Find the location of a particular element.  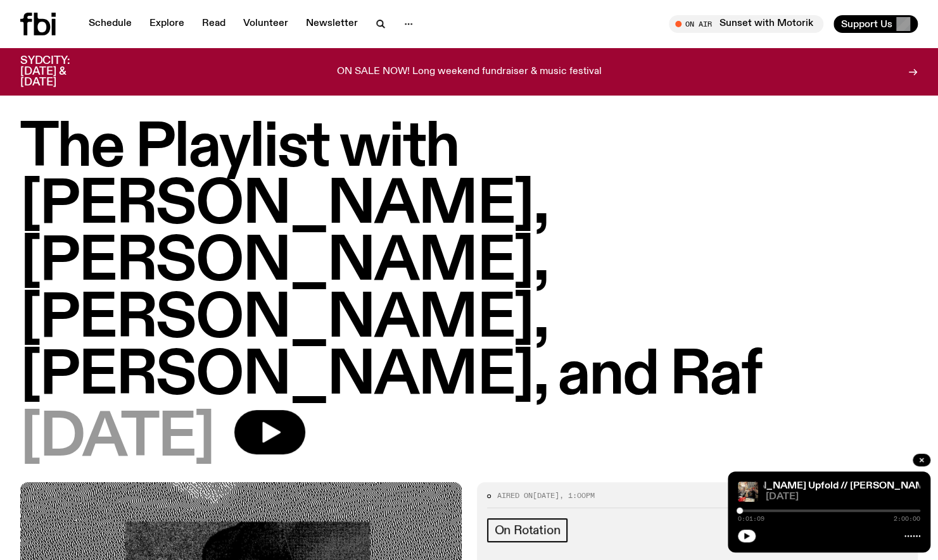

p: ON SALE NOW! Long weekend fundraiser & music festival is located at coordinates (469, 72).